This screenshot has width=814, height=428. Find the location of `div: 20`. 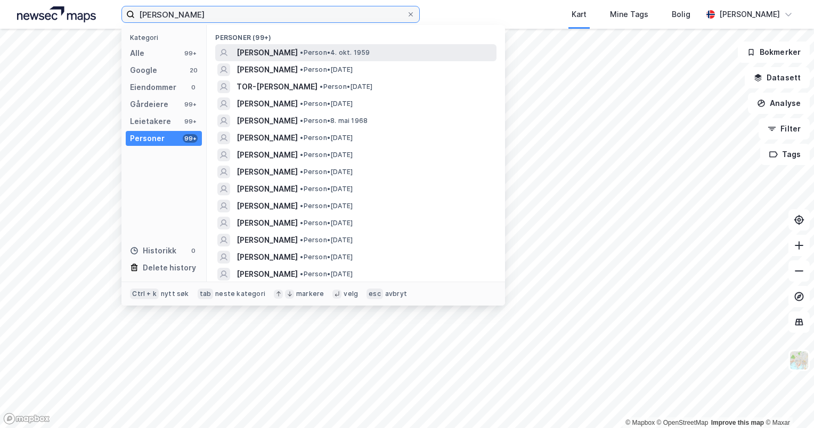

div: 20 is located at coordinates (193, 70).